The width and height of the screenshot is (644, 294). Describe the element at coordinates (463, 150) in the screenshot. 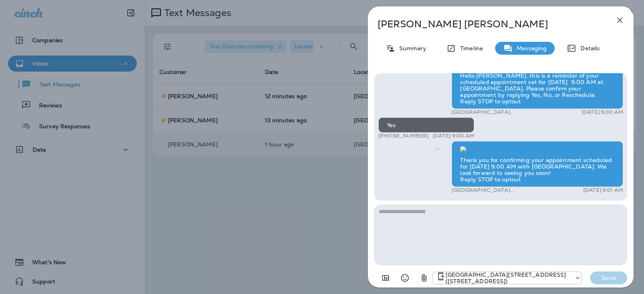

I see `img: twilio-download` at that location.